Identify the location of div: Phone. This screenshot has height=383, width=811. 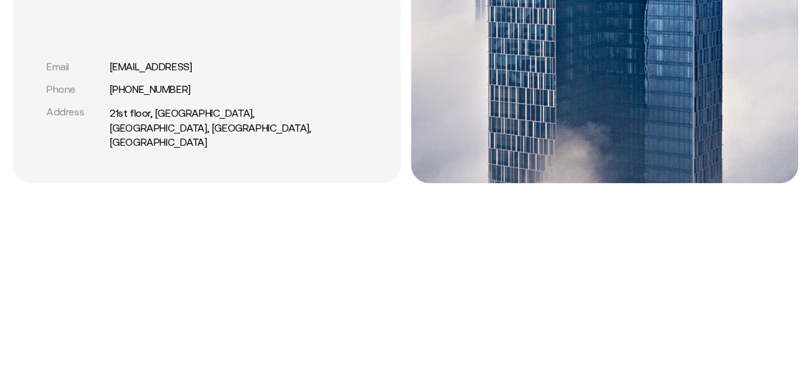
(75, 89).